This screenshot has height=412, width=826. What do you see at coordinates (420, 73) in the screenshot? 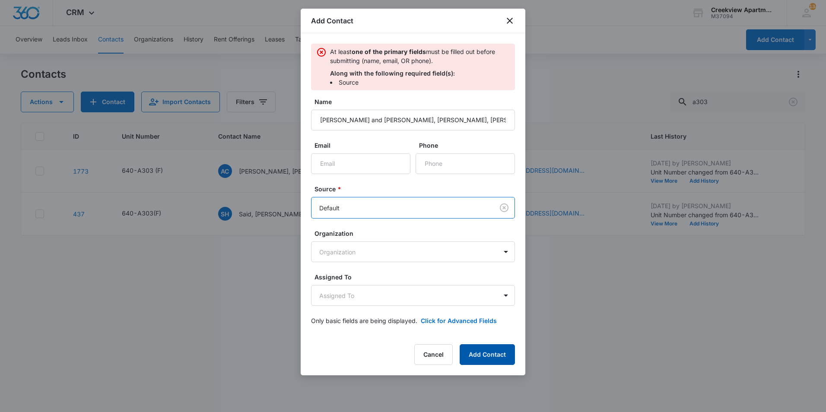
I see `p: Along with the following required field(s):` at bounding box center [420, 73].